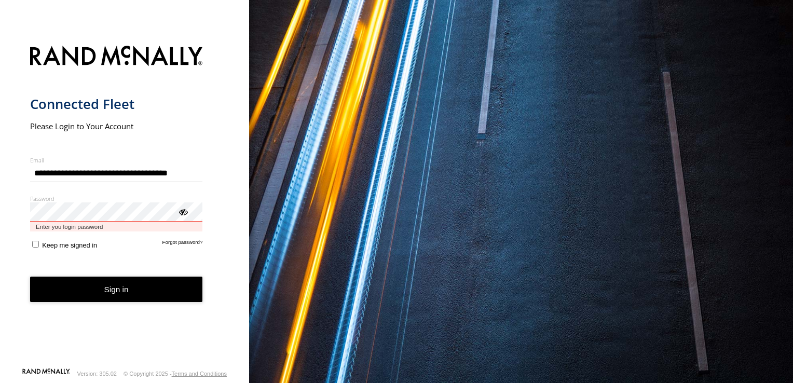 The image size is (793, 383). What do you see at coordinates (46, 374) in the screenshot?
I see `a: Visit our Website` at bounding box center [46, 374].